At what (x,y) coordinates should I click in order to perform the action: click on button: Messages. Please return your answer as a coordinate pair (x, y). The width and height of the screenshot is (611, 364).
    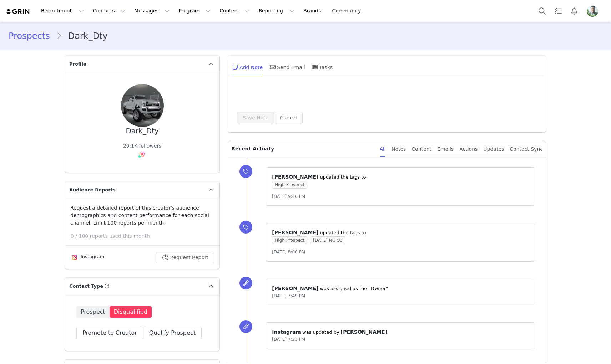
    Looking at the image, I should click on (152, 11).